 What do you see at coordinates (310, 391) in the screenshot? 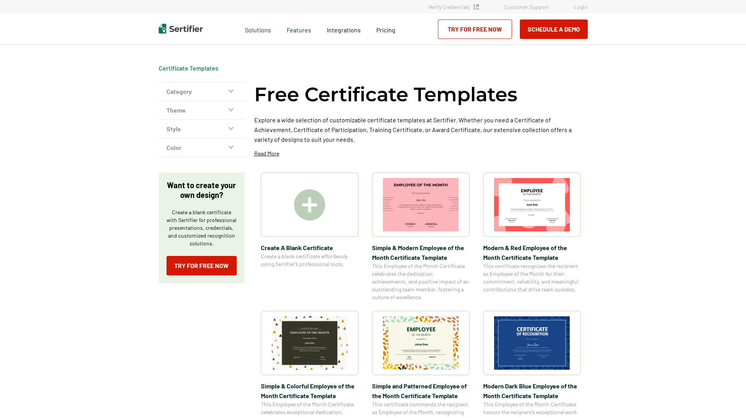
I see `span: Simple & Colorful Employee of the Month Certificate Template` at bounding box center [310, 391].